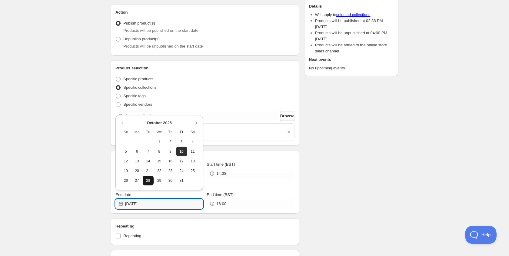 Image resolution: width=509 pixels, height=256 pixels. I want to click on span: End date, so click(123, 195).